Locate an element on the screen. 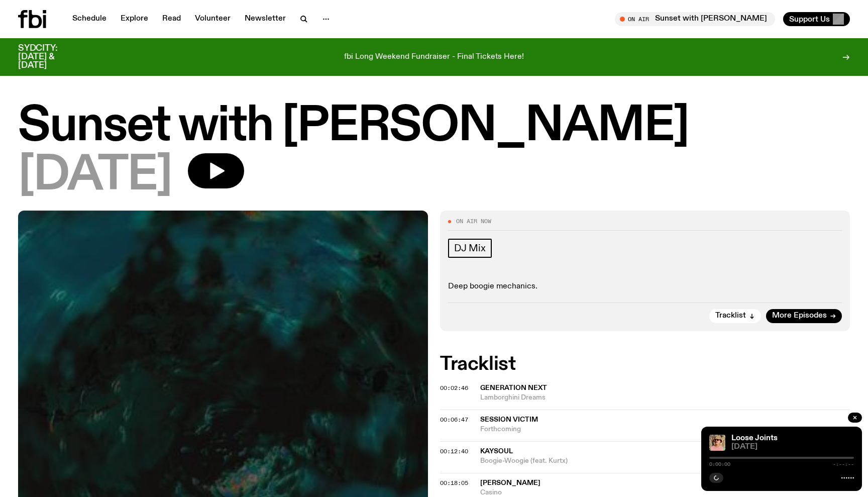  span: Boogie-Woogie (feat. Kurtx) is located at coordinates (665, 461).